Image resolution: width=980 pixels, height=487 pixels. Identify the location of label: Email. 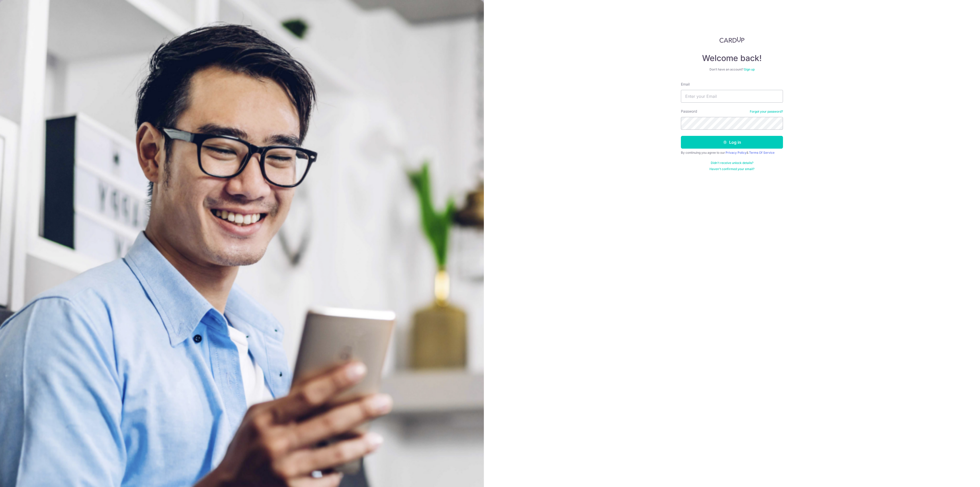
(685, 84).